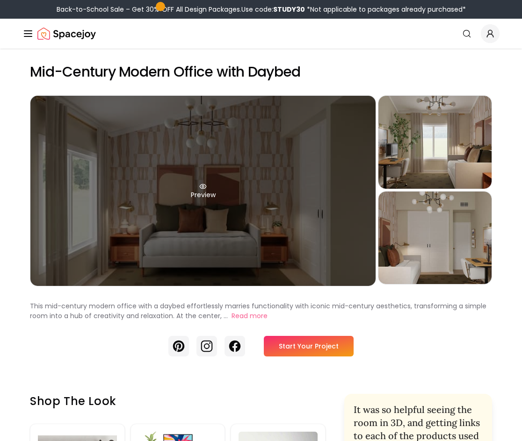  What do you see at coordinates (273, 9) in the screenshot?
I see `span: Use code:` at bounding box center [273, 9].